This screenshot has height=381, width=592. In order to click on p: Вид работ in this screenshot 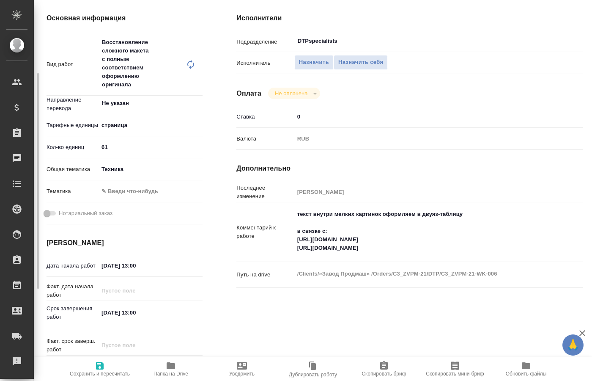, I will do `click(72, 64)`.